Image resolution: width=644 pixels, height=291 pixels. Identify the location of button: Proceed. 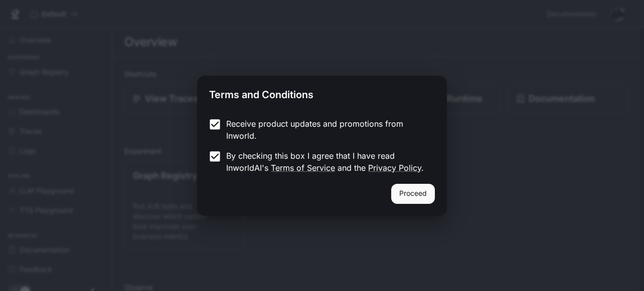
(413, 194).